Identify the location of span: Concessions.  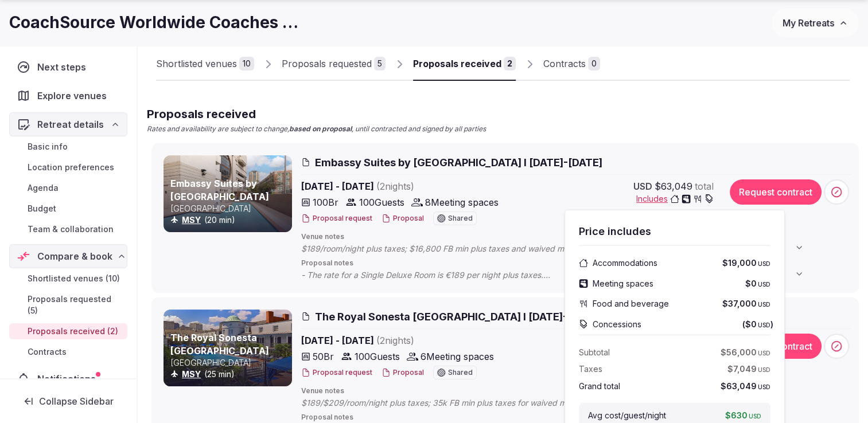
(616, 324).